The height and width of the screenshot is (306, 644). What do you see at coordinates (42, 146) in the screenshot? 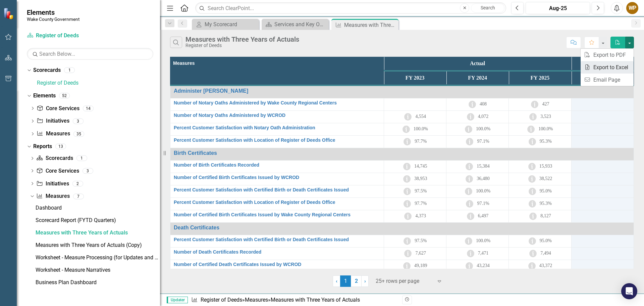
I see `a: Reports` at bounding box center [42, 146].